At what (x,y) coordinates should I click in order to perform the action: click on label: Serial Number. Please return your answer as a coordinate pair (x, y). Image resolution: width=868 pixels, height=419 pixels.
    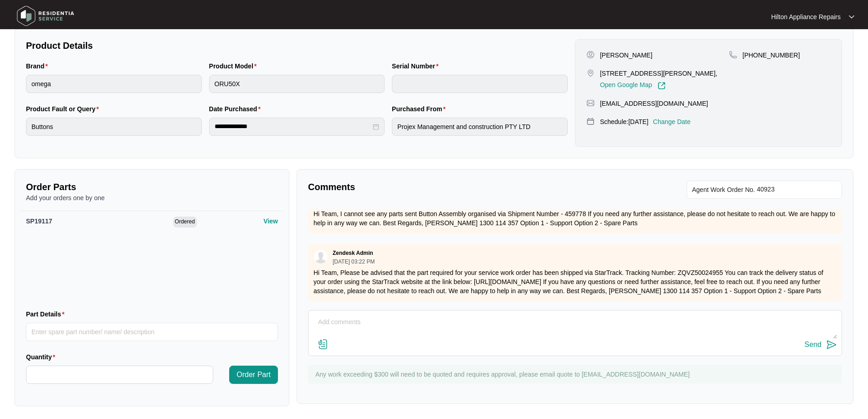
    Looking at the image, I should click on (417, 66).